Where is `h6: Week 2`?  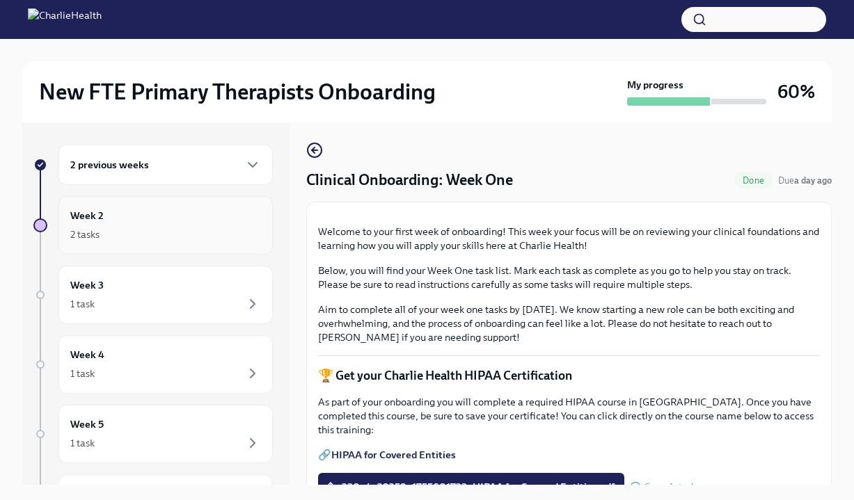
h6: Week 2 is located at coordinates (87, 216).